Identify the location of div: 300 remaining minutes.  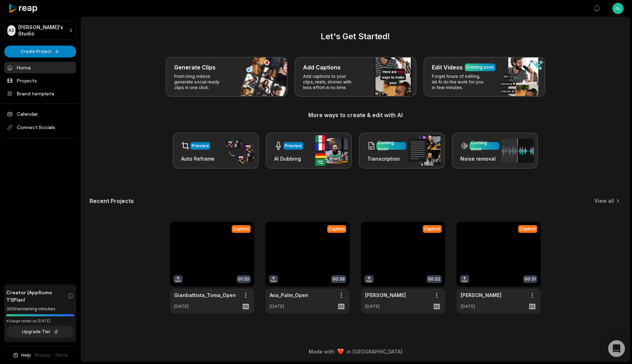
(40, 309).